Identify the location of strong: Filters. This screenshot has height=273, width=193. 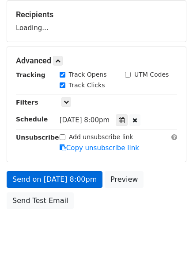
(27, 102).